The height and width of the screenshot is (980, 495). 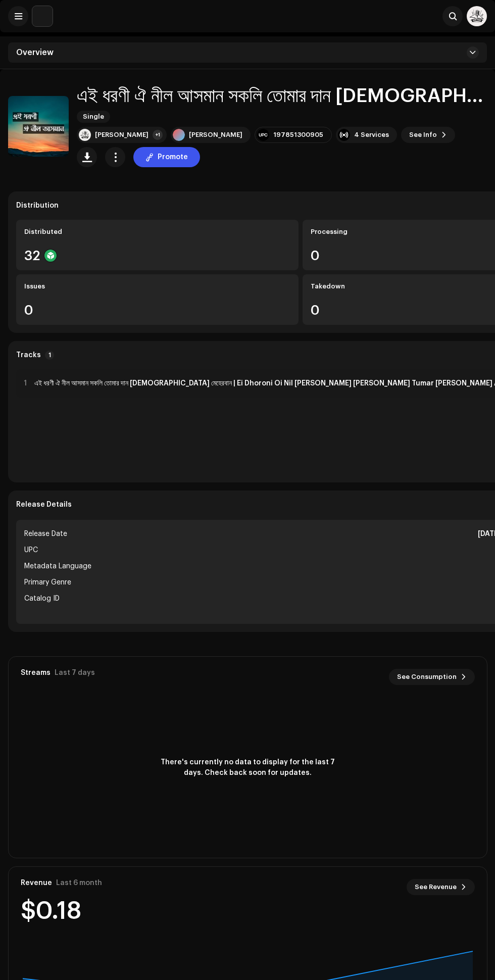 I want to click on span: Single, so click(x=94, y=117).